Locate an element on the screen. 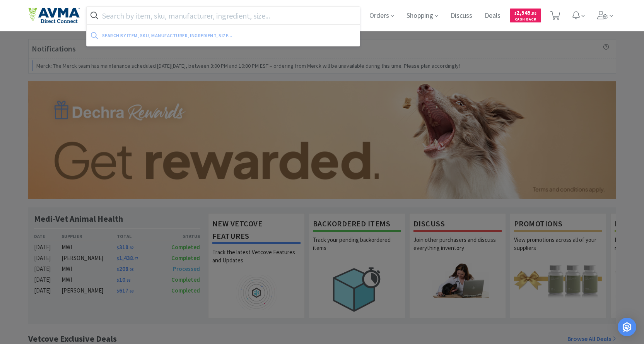  img: e4e33dab9f054f5782a47901c742baa9_102.png is located at coordinates (54, 16).